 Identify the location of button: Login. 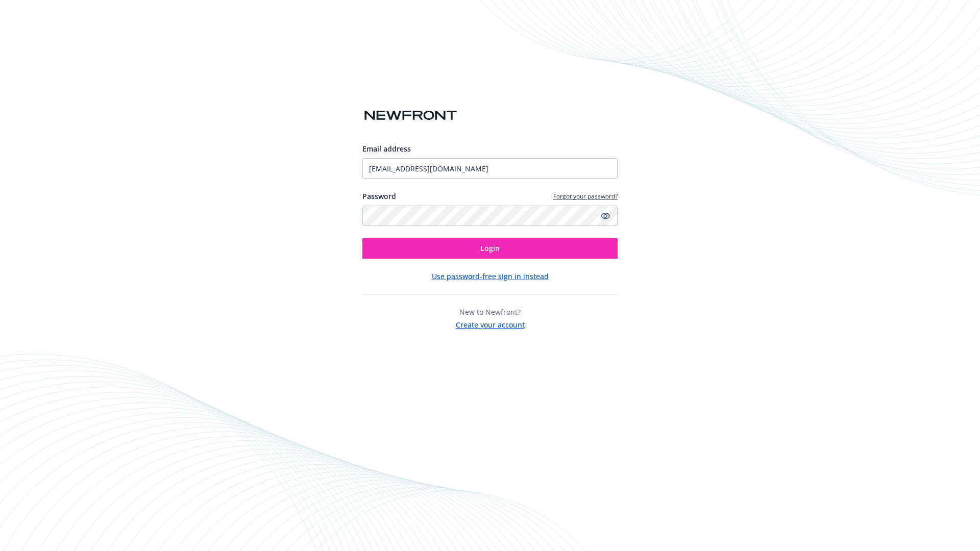
(490, 249).